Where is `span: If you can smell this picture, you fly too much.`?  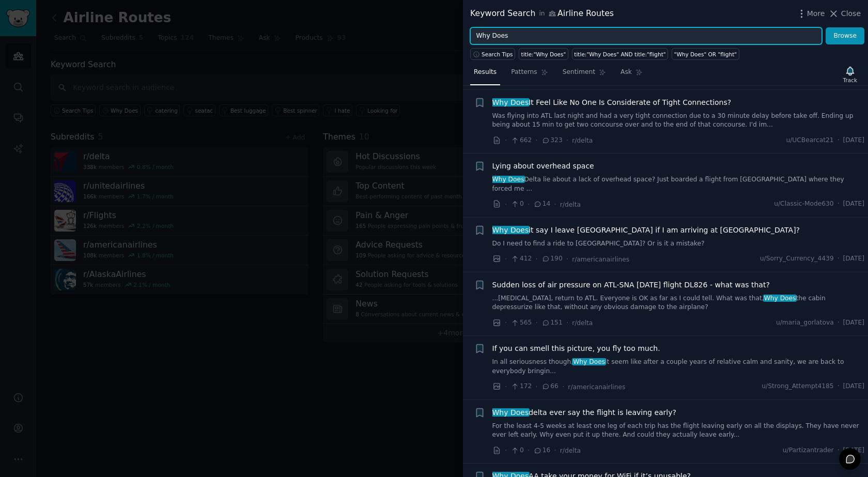
span: If you can smell this picture, you fly too much. is located at coordinates (576, 349).